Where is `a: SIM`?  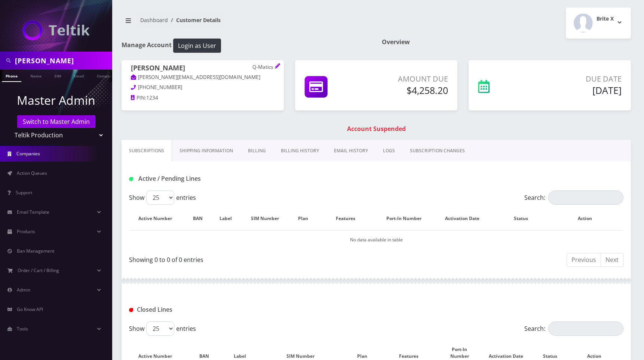 a: SIM is located at coordinates (58, 75).